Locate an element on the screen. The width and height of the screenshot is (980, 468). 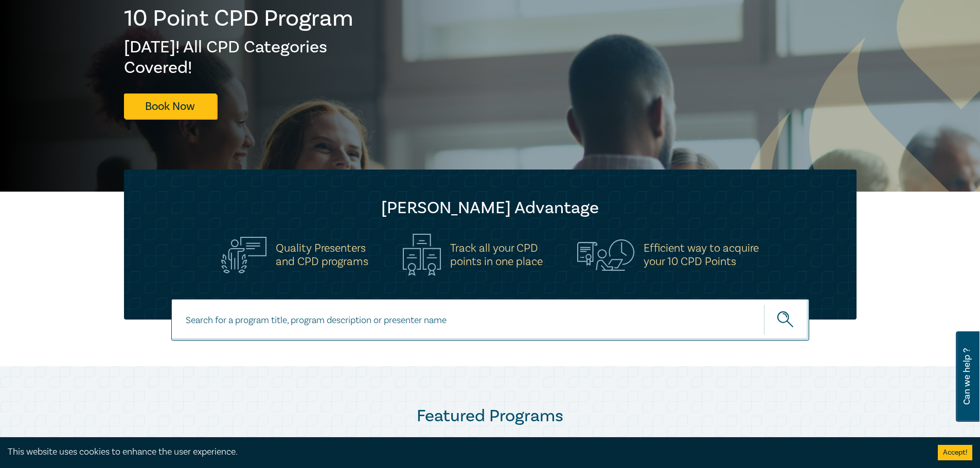
a: Book Now is located at coordinates (171, 106).